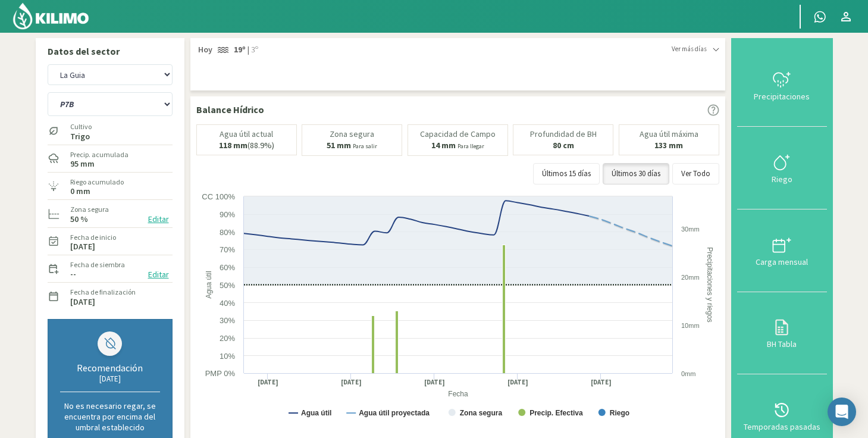 The width and height of the screenshot is (868, 438). Describe the element at coordinates (227, 285) in the screenshot. I see `text: 50%` at that location.